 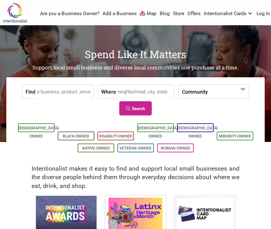 What do you see at coordinates (229, 14) in the screenshot?
I see `a: Intentionalist Cards` at bounding box center [229, 14].